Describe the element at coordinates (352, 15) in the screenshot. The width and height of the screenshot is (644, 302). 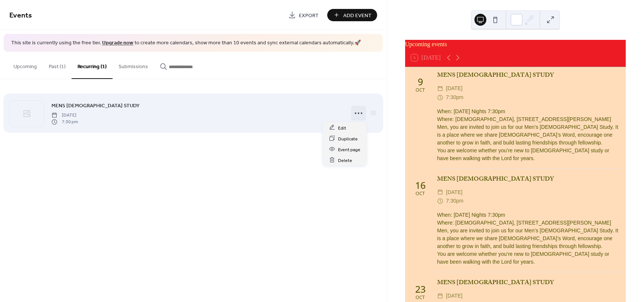
I see `a: Add Event` at that location.